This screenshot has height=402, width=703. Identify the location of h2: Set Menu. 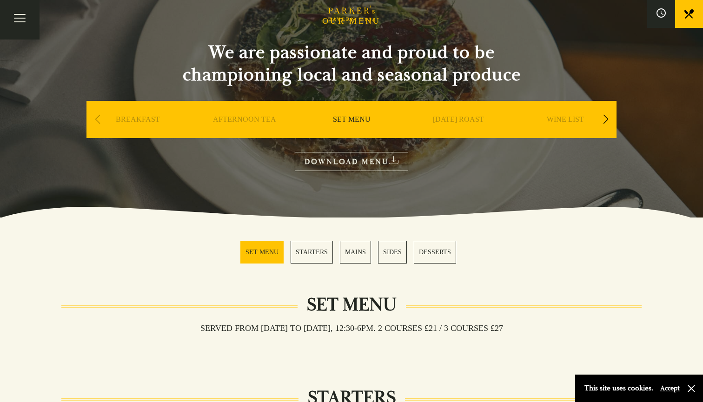
(351, 305).